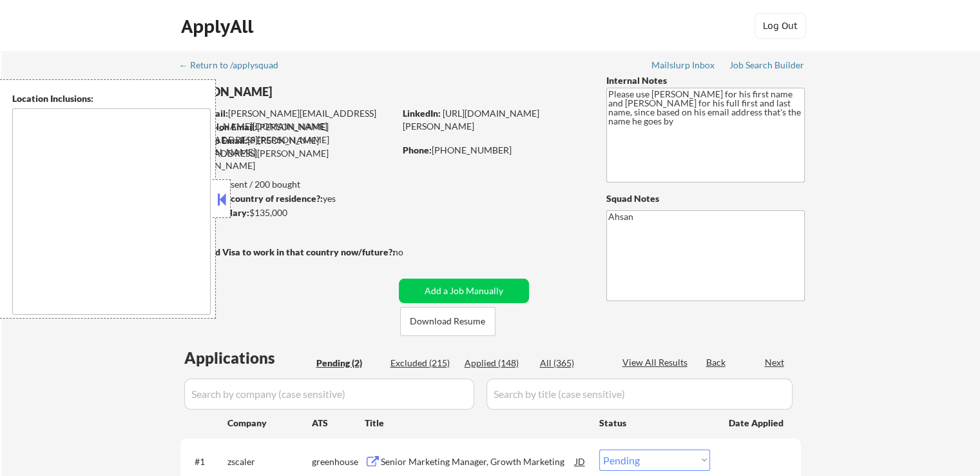 The image size is (980, 476). What do you see at coordinates (330, 394) in the screenshot?
I see `input: Search by company (case sensitive)` at bounding box center [330, 394].